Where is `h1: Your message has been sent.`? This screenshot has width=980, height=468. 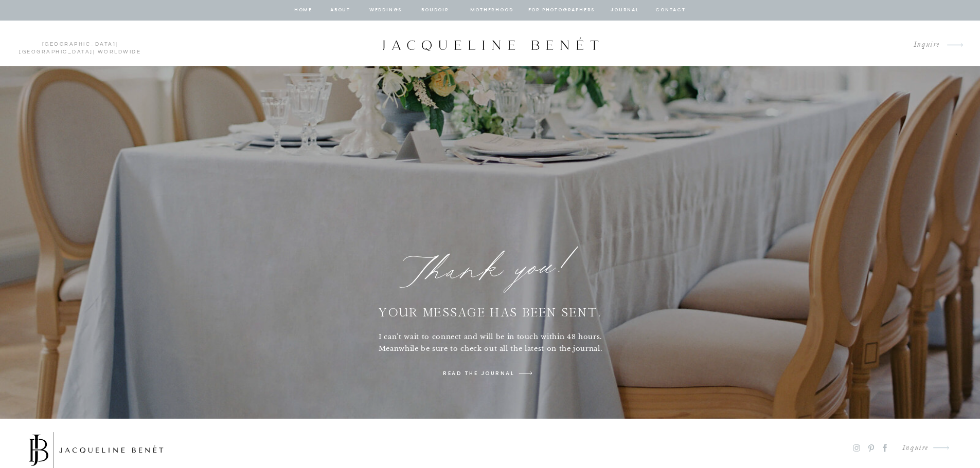 h1: Your message has been sent. is located at coordinates (490, 316).